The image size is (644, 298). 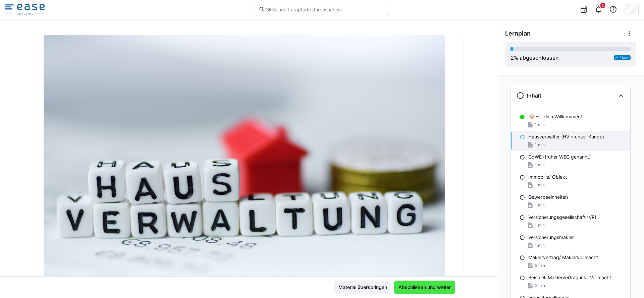 I want to click on span: 3, so click(x=603, y=6).